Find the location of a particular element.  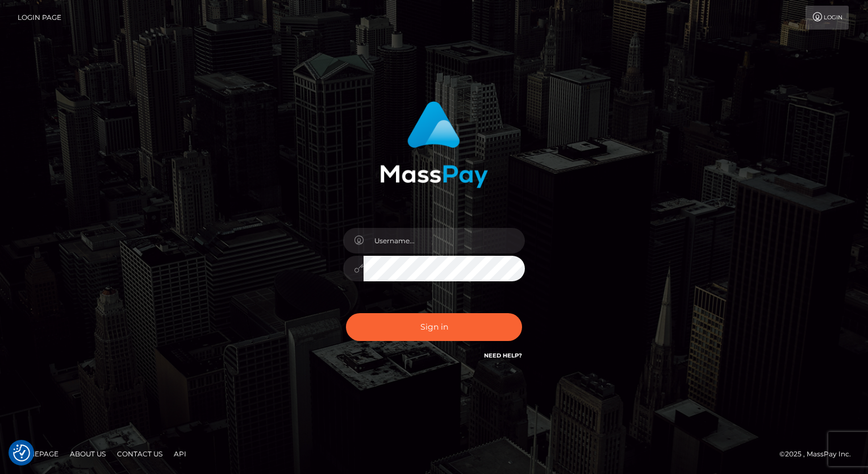

a: API is located at coordinates (180, 454).